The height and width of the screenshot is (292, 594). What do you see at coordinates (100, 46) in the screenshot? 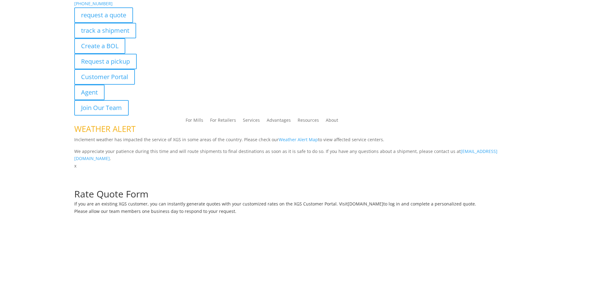
I see `a: Create a BOL` at bounding box center [100, 46].